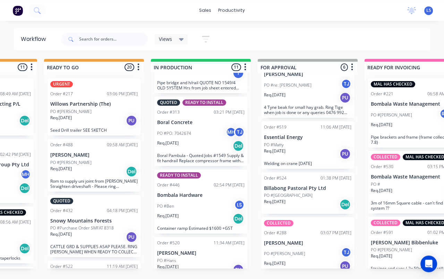  I want to click on div: Order #446, so click(168, 185).